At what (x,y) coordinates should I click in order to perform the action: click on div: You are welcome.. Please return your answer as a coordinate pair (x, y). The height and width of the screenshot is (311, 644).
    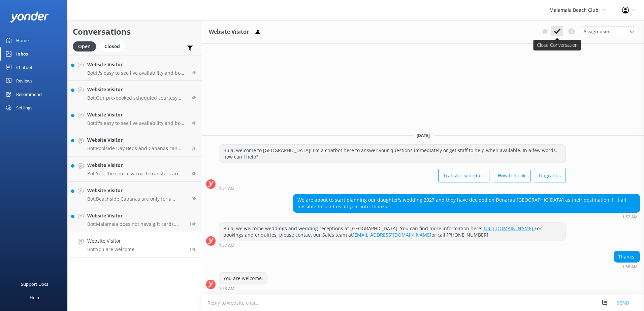
    Looking at the image, I should click on (243, 278).